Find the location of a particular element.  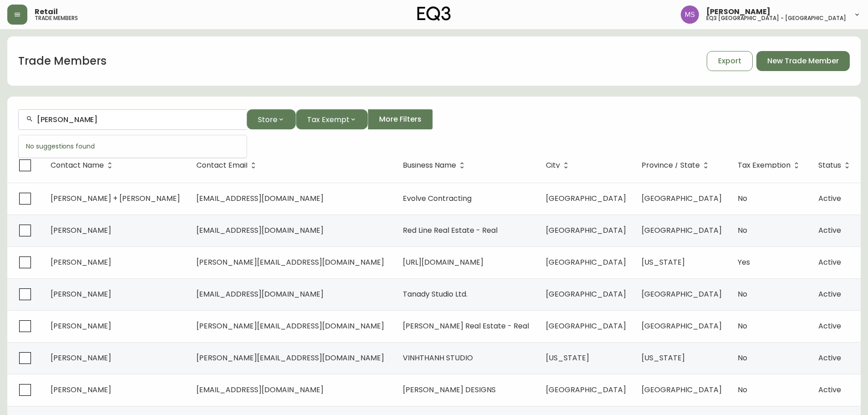

span: New Trade Member is located at coordinates (802, 61).